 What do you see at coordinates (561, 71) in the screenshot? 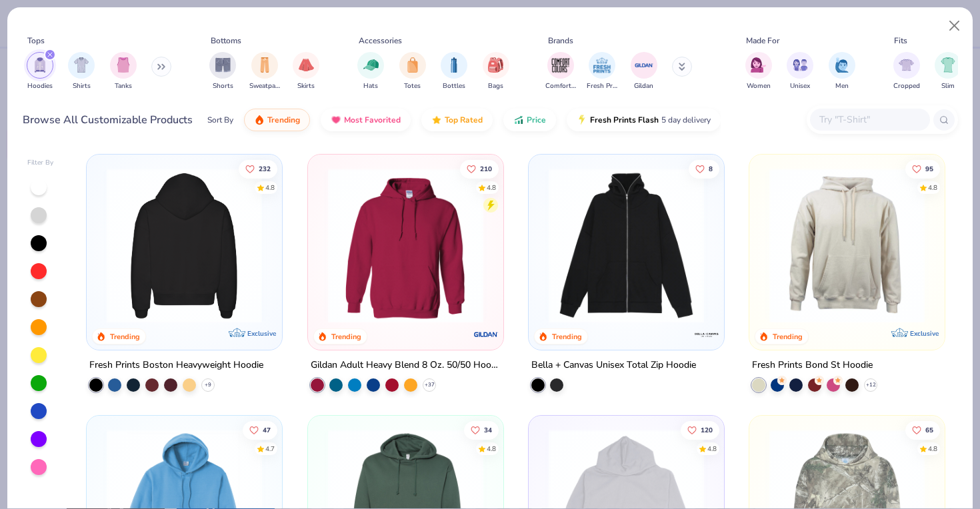
I see `div: filter for Comfort Colors` at bounding box center [561, 71].